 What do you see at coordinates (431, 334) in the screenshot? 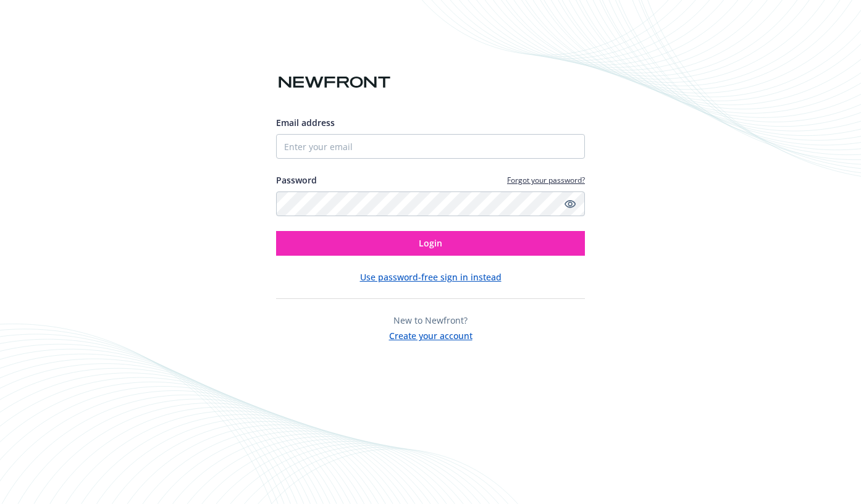
I see `button: Create your account` at bounding box center [431, 334].